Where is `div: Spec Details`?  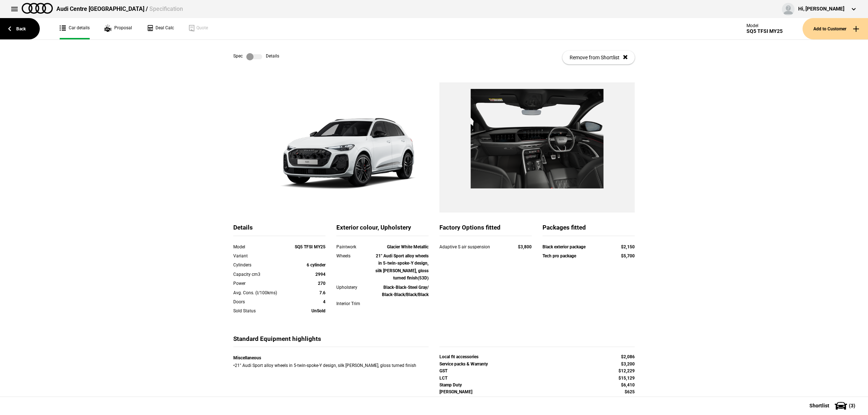
div: Spec Details is located at coordinates (256, 57).